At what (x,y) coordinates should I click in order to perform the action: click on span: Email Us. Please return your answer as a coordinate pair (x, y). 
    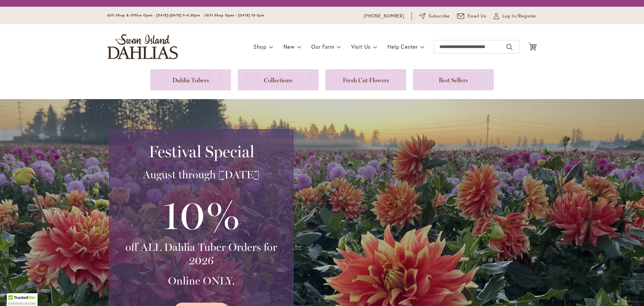
    Looking at the image, I should click on (477, 16).